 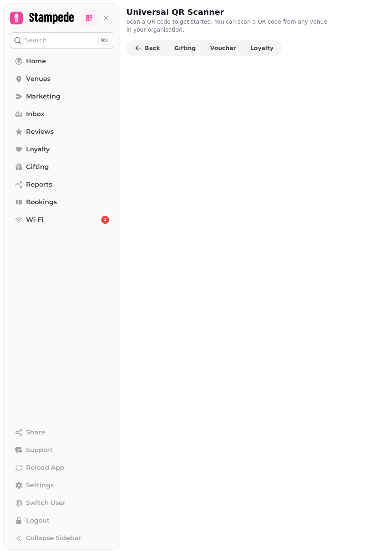 What do you see at coordinates (62, 132) in the screenshot?
I see `a: Reviews` at bounding box center [62, 132].